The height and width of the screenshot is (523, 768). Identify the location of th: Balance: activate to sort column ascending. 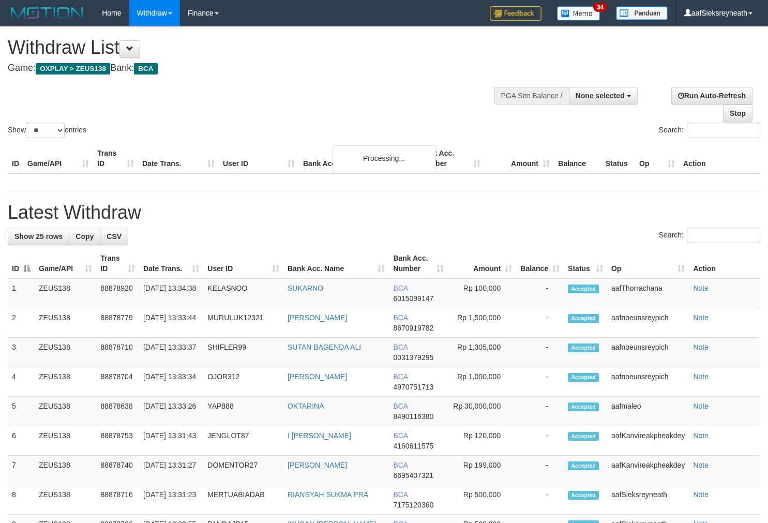
(540, 263).